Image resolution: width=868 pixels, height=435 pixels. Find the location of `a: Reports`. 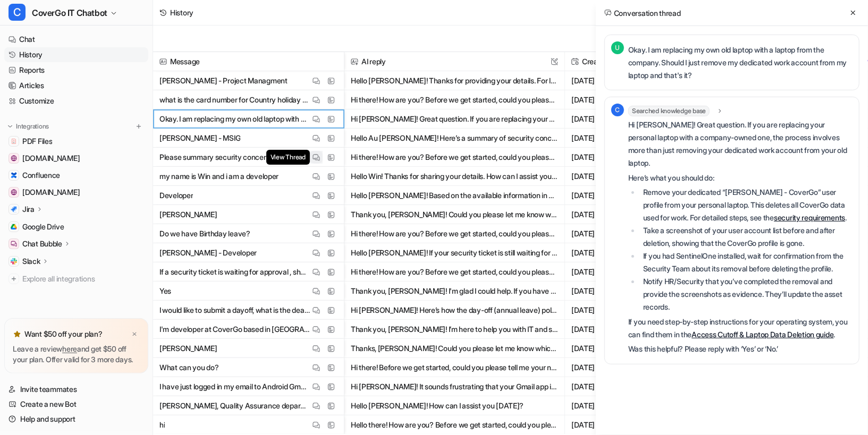

a: Reports is located at coordinates (76, 70).